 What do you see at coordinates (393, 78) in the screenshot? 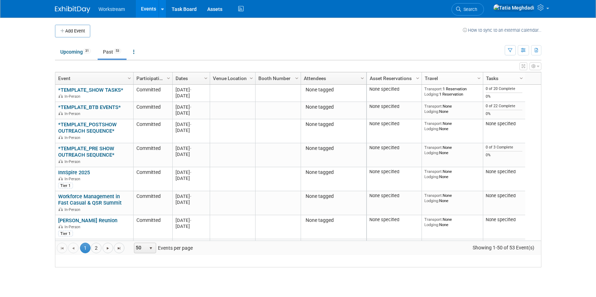
I see `a: Asset Reservations` at bounding box center [393, 78].